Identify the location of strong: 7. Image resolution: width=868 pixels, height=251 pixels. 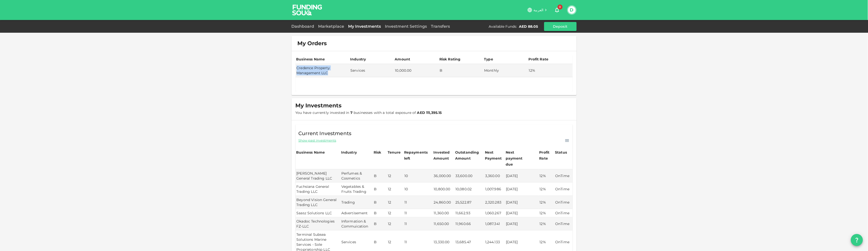
(351, 113).